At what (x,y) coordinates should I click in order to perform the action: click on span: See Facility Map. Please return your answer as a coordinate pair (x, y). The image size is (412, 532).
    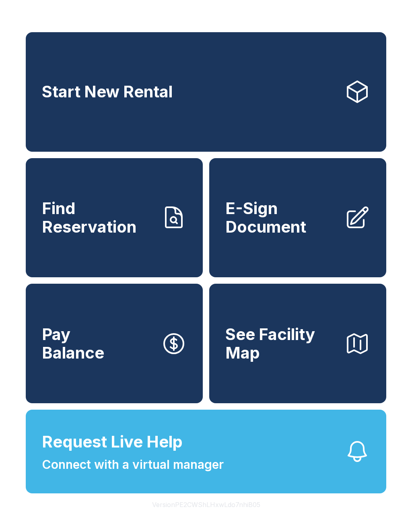
    Looking at the image, I should click on (282, 343).